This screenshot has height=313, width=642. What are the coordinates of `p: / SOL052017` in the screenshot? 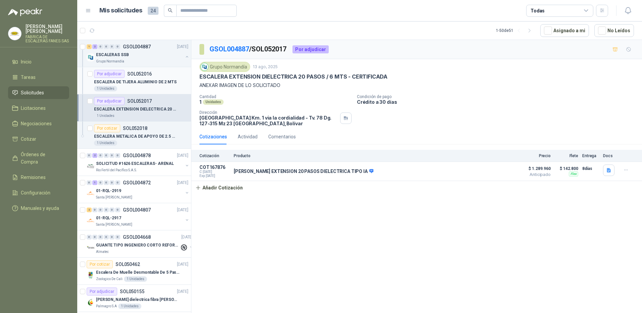 It's located at (248, 49).